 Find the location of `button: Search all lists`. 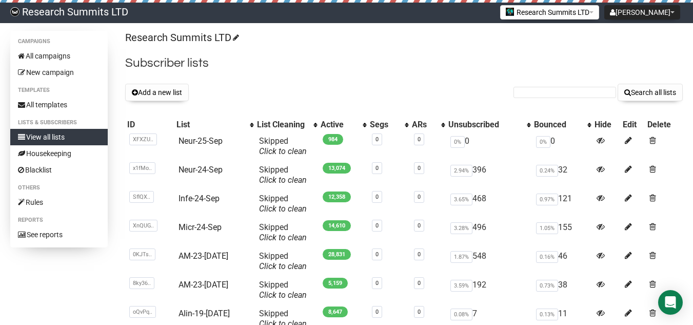

button: Search all lists is located at coordinates (650, 92).